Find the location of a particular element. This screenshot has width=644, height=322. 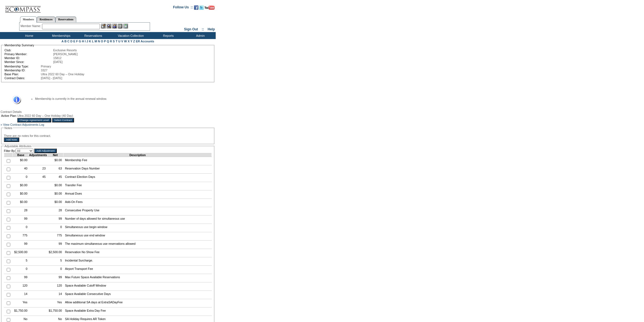

td: Allow additional SA days at ExtraSADayFee is located at coordinates (137, 303).